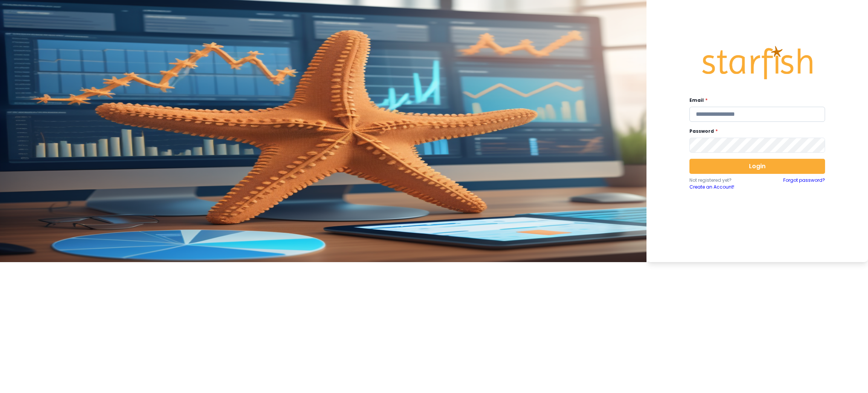  What do you see at coordinates (755, 131) in the screenshot?
I see `label: Password` at bounding box center [755, 131].